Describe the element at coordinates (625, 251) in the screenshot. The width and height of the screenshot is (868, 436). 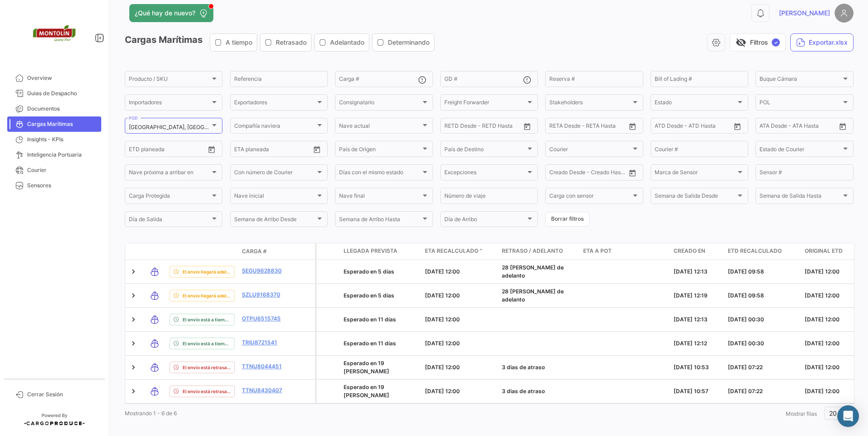
I see `datatable-header-cell: ETA a POT` at that location.